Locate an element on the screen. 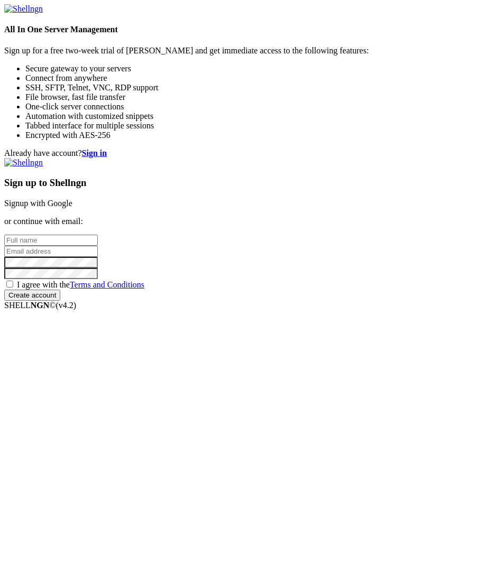 This screenshot has width=498, height=575. h3: Sign up to Shellngn is located at coordinates (249, 183).